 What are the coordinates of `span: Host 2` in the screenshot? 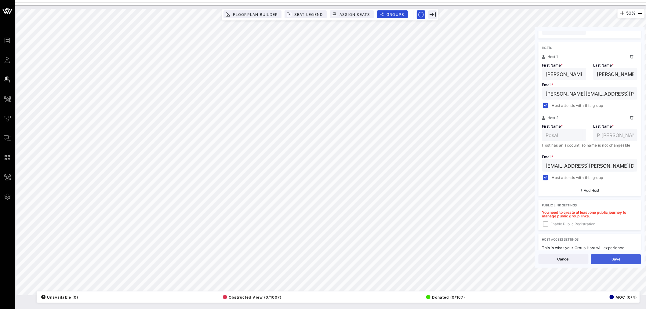 It's located at (553, 118).